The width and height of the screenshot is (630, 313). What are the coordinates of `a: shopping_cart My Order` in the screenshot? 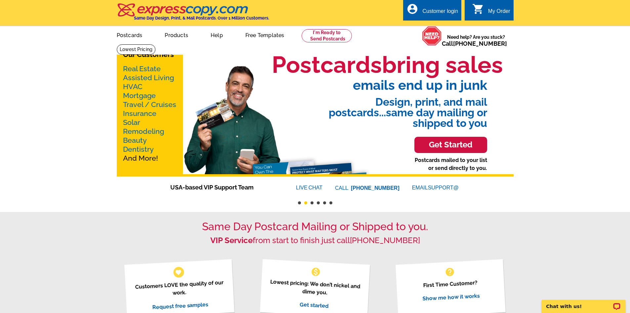 It's located at (491, 11).